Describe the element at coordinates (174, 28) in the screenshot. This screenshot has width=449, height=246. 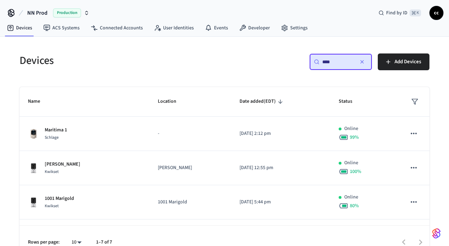
I see `a: User Identities` at that location.